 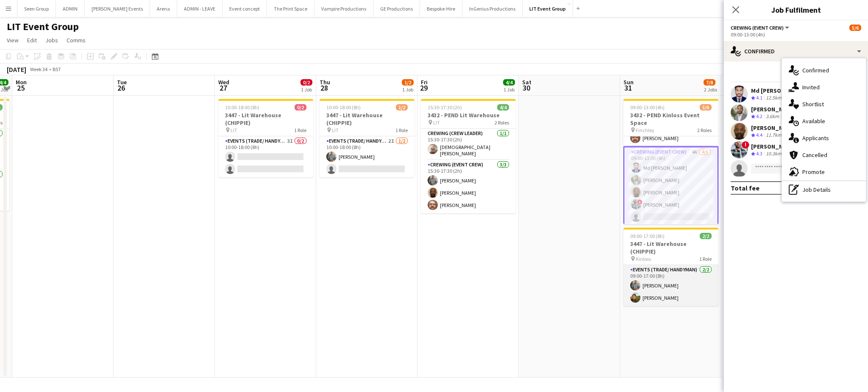 What do you see at coordinates (760, 28) in the screenshot?
I see `button: Crewing (Event Crew)` at bounding box center [760, 28].